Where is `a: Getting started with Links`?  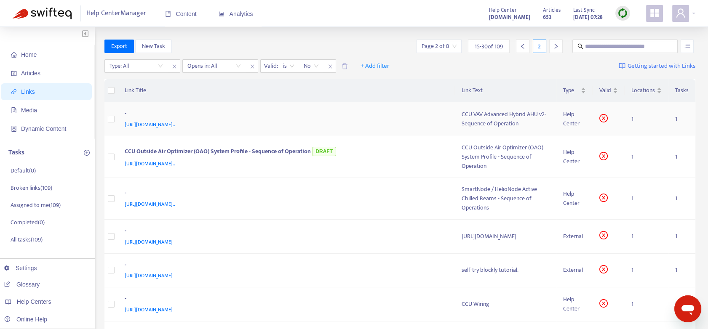 a: Getting started with Links is located at coordinates (657, 66).